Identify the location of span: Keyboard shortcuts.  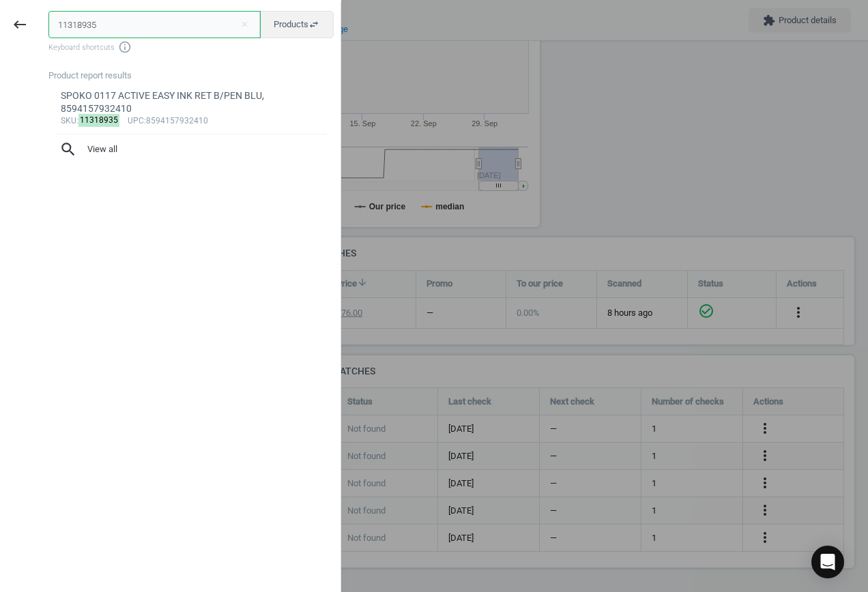
(191, 48).